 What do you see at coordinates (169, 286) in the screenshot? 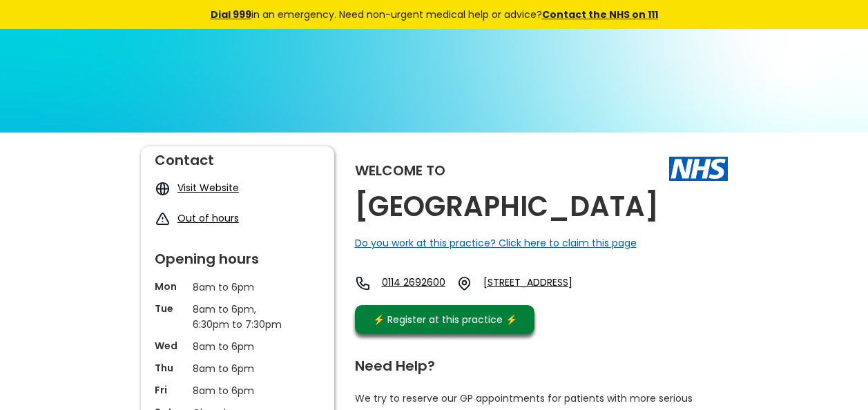
I see `p: Mon` at bounding box center [169, 286].